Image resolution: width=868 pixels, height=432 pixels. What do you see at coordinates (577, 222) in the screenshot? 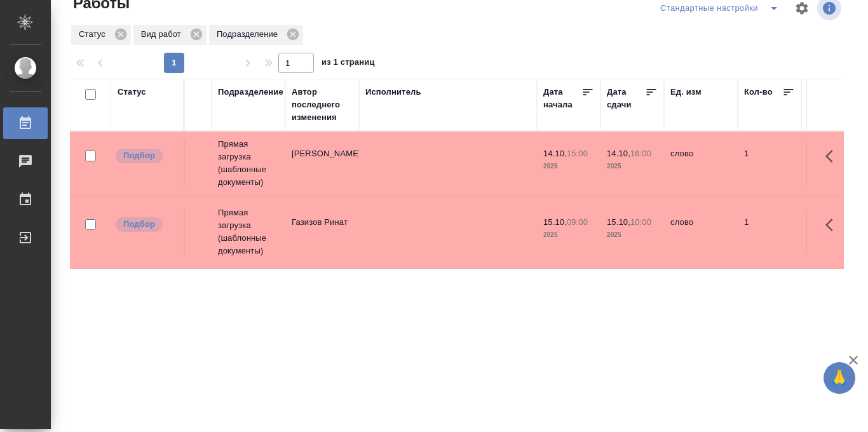
I see `p: 09:00` at bounding box center [577, 222].